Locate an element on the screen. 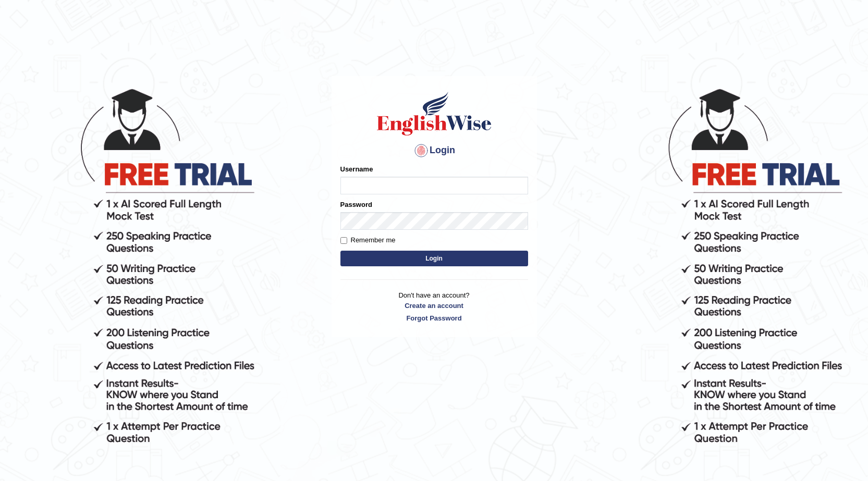  input: Remember me is located at coordinates (344, 240).